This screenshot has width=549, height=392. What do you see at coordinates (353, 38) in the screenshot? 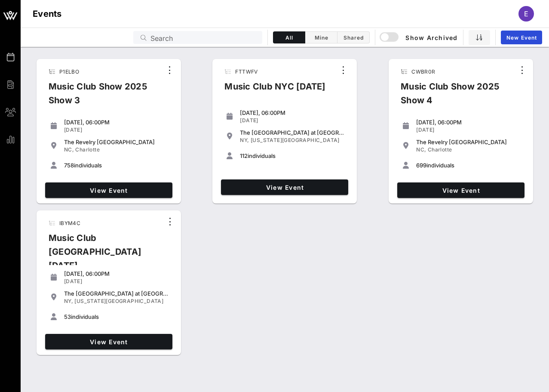
I see `span: Shared` at bounding box center [353, 38].